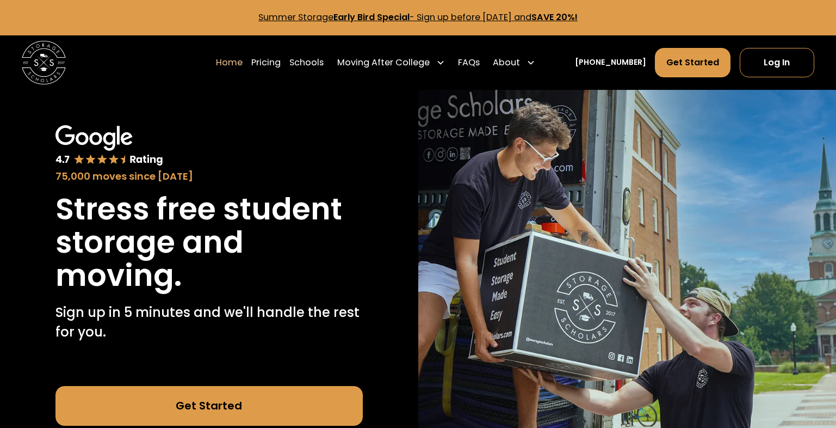  What do you see at coordinates (469, 63) in the screenshot?
I see `a: FAQs` at bounding box center [469, 63].